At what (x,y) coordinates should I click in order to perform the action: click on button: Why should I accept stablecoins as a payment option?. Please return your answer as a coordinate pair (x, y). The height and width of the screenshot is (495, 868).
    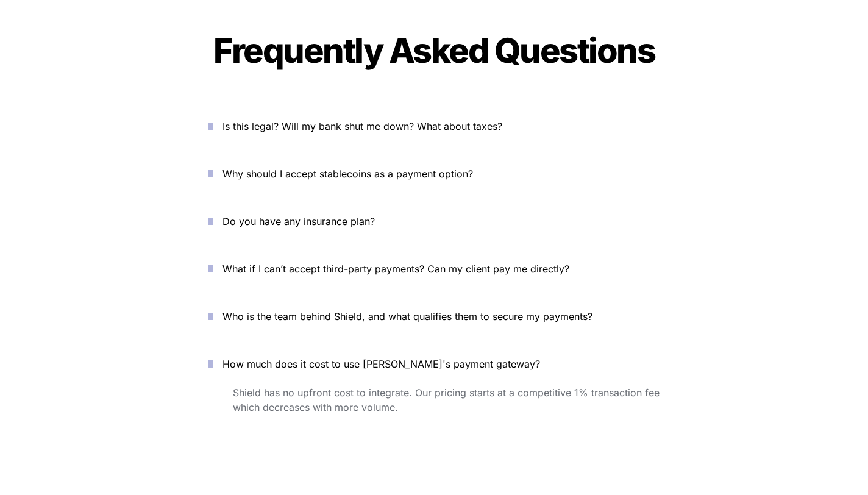
    Looking at the image, I should click on (434, 174).